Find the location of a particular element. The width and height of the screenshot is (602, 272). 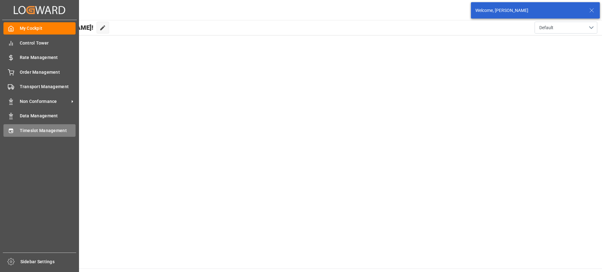

span: Transport Management is located at coordinates (48, 87).